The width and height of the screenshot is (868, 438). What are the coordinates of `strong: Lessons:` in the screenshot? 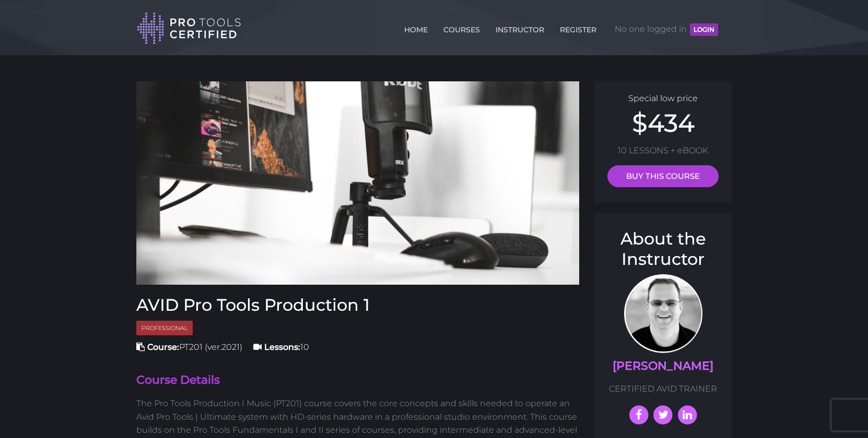 It's located at (282, 347).